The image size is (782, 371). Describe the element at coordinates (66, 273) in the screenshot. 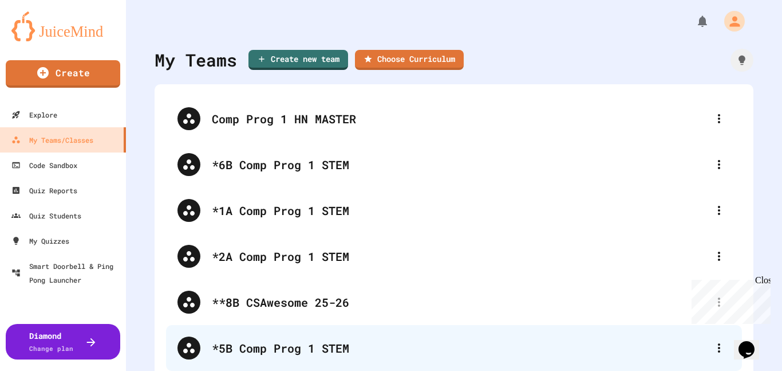

I see `div: Smart Doorbell & Ping Pong Launcher` at that location.